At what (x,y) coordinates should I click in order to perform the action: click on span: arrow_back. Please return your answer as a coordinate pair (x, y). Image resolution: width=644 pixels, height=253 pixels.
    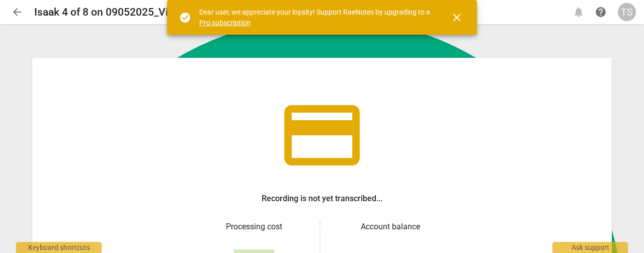
    Looking at the image, I should click on (17, 12).